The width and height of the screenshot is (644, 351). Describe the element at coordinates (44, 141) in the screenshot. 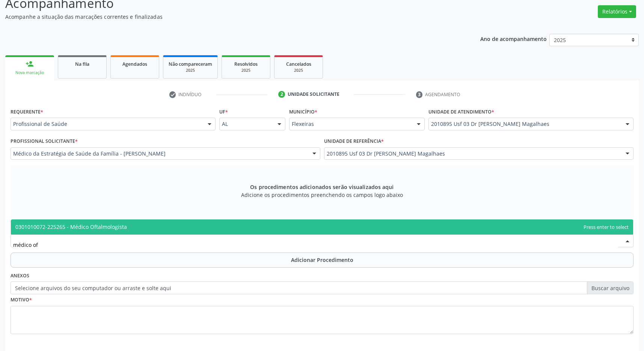

I see `label: Profissional Solicitante` at that location.